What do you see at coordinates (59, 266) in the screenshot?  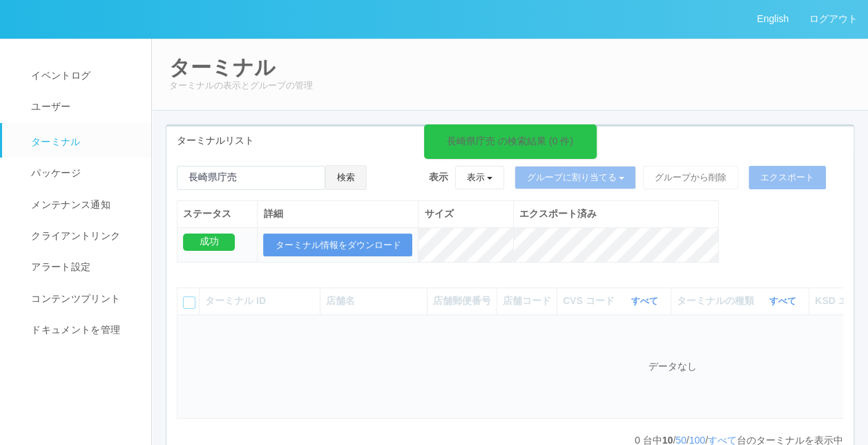 I see `span: アラート設定` at bounding box center [59, 266].